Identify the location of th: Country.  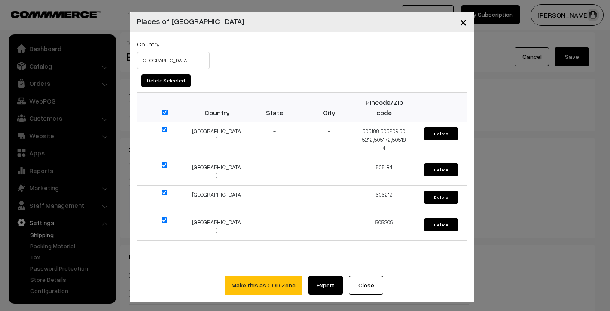
(219, 107).